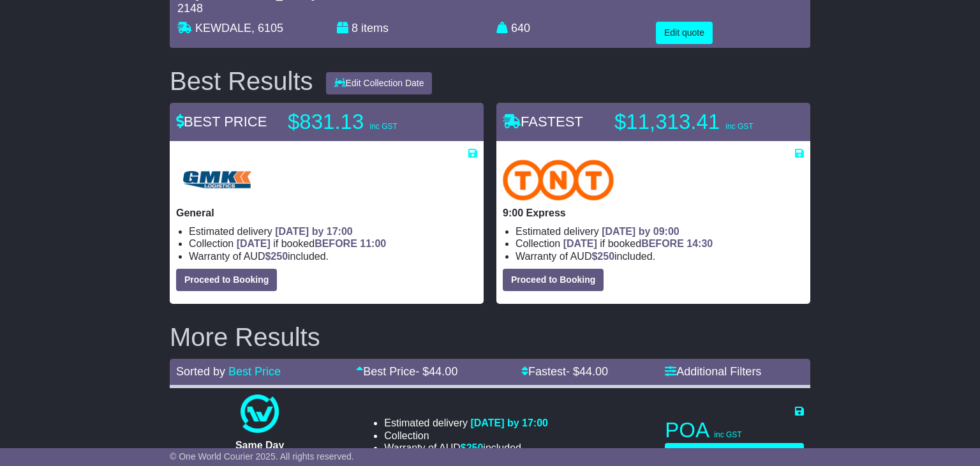  What do you see at coordinates (373, 243) in the screenshot?
I see `span: 11:00` at bounding box center [373, 243].